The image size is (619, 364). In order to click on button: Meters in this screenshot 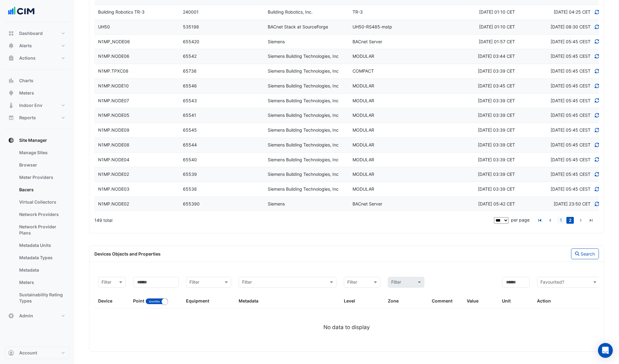, I will do `click(37, 93)`.